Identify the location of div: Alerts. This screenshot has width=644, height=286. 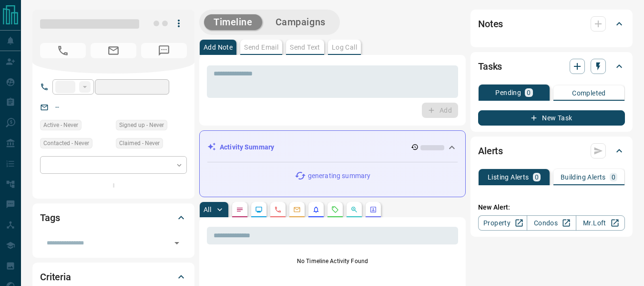
(552, 151).